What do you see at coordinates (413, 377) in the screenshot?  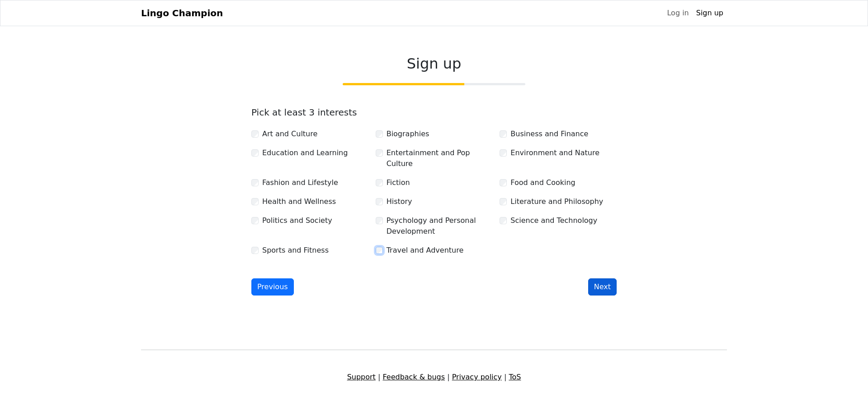 I see `a: Feedback & bugs` at bounding box center [413, 377].